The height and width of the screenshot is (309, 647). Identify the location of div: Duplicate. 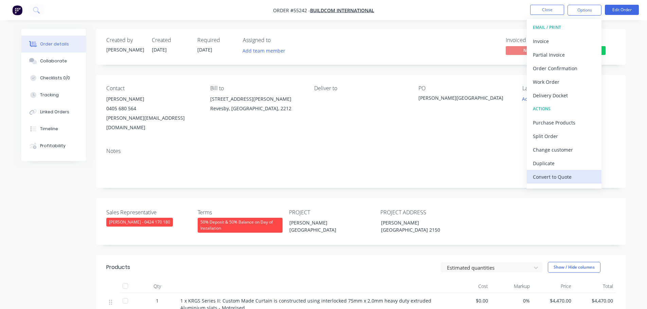
(564, 163).